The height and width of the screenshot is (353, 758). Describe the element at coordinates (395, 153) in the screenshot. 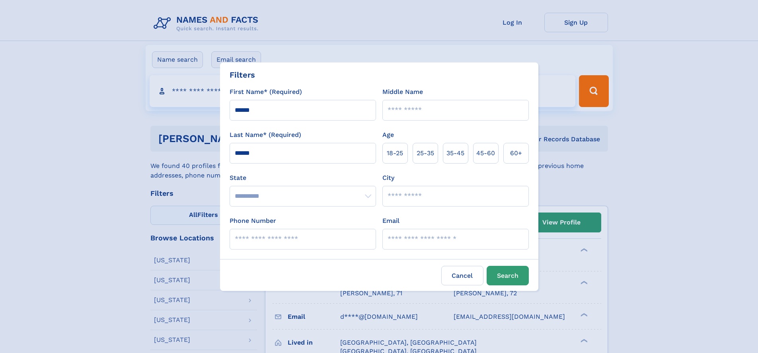

I see `span: 18‑25` at that location.